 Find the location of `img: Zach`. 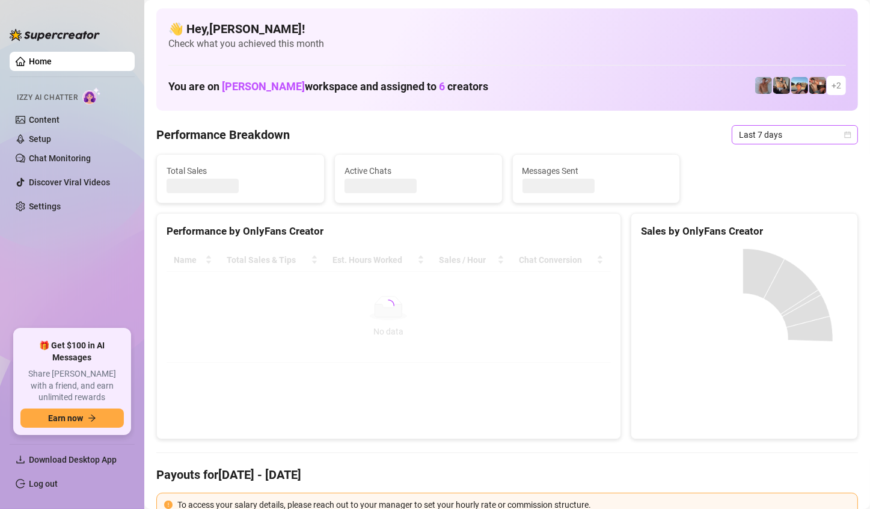

img: Zach is located at coordinates (800, 85).